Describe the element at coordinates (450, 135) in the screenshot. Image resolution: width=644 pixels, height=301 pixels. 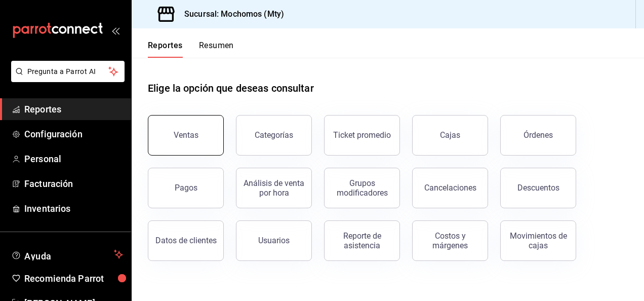
I see `div: Cajas` at that location.